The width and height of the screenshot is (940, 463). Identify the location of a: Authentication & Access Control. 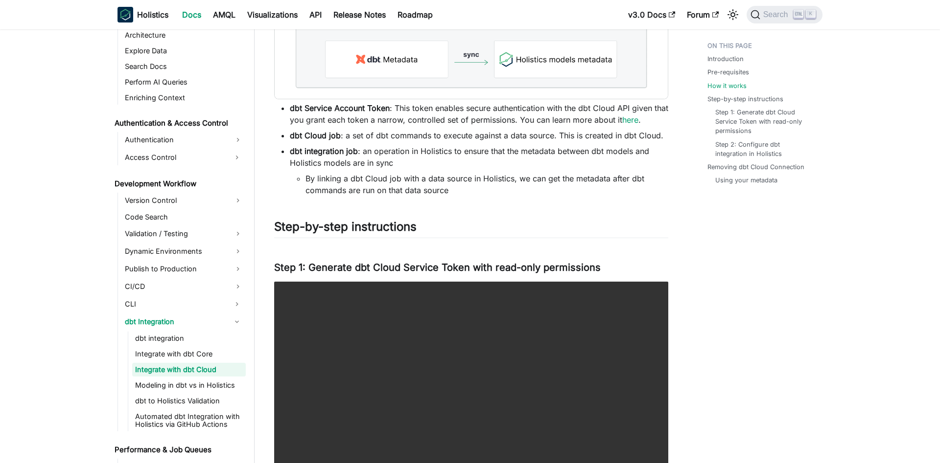
(179, 123).